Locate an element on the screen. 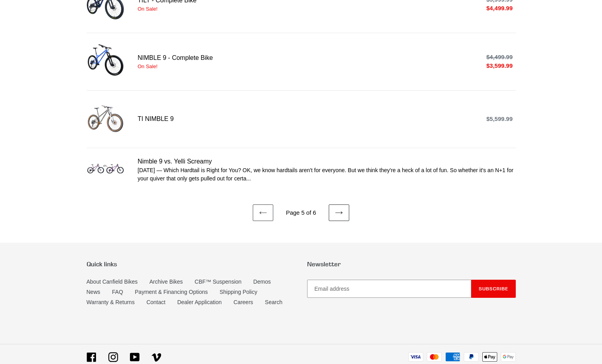  a: Dealer Application is located at coordinates (199, 302).